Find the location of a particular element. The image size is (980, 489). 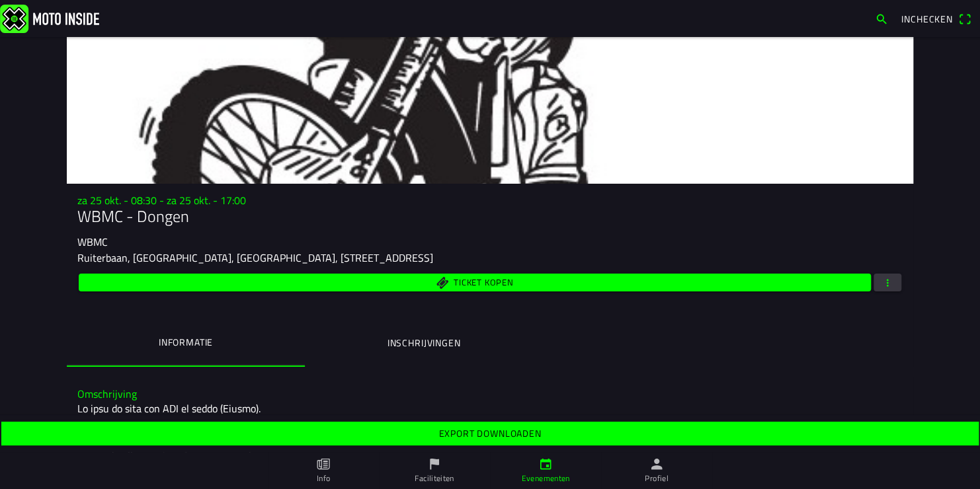

ion-label: Info is located at coordinates (324, 479).